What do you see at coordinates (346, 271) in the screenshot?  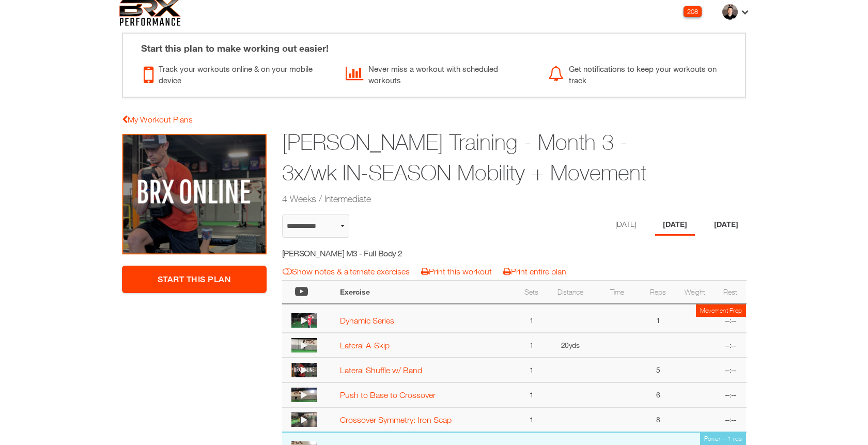 I see `a: Show notes & alternate exercises` at bounding box center [346, 271].